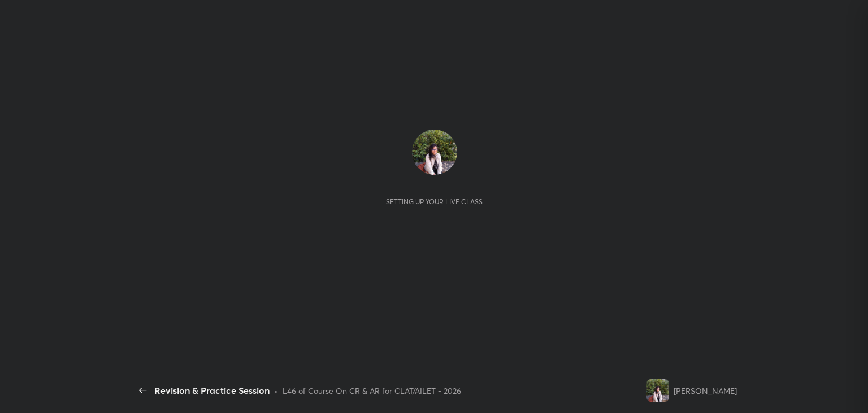  I want to click on div: Setting up your live class, so click(434, 201).